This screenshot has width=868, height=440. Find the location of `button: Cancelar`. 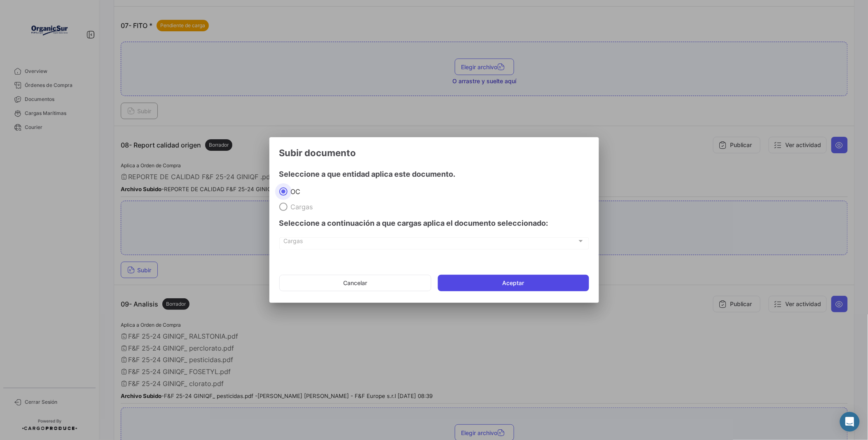

button: Cancelar is located at coordinates (355, 283).